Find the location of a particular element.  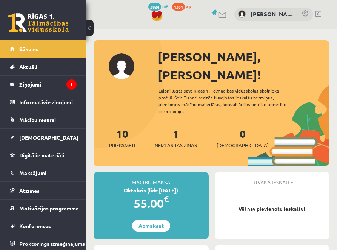

a: Ziņojumi1 is located at coordinates (43, 84).